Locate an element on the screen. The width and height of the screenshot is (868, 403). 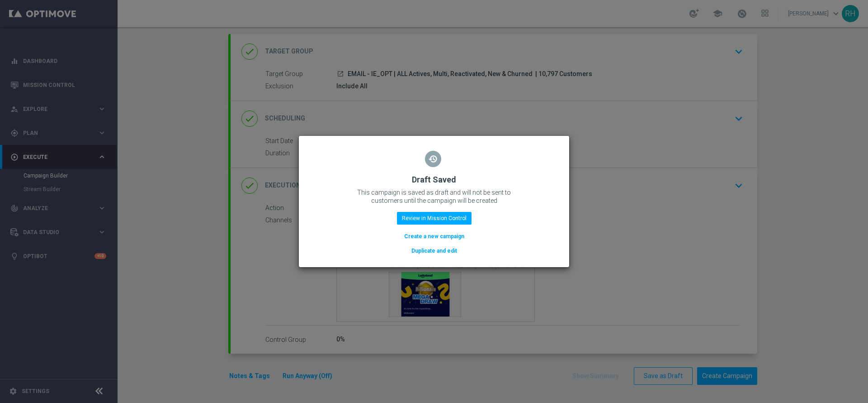
i: restore is located at coordinates (433, 159).